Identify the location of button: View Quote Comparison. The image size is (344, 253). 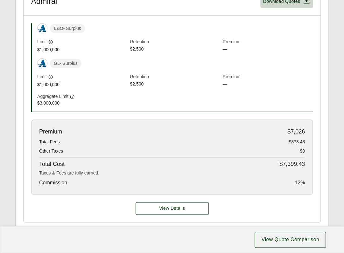
(290, 240).